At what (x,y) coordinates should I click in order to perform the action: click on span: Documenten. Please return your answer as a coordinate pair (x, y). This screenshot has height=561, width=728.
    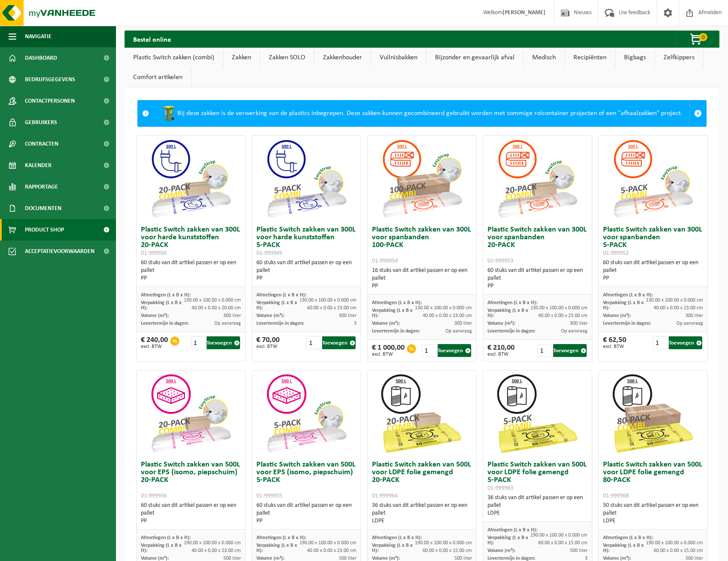
    Looking at the image, I should click on (43, 208).